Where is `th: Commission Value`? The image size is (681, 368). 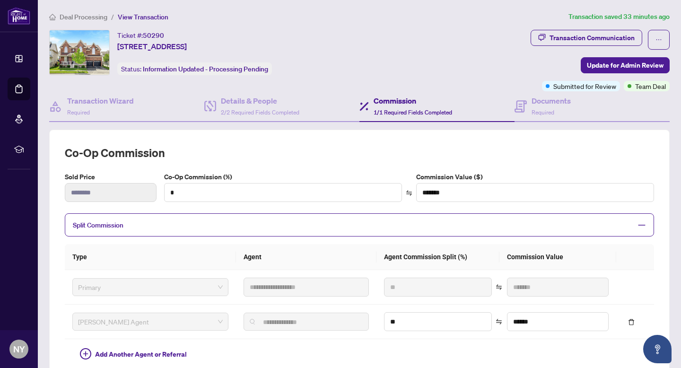 th: Commission Value is located at coordinates (558, 257).